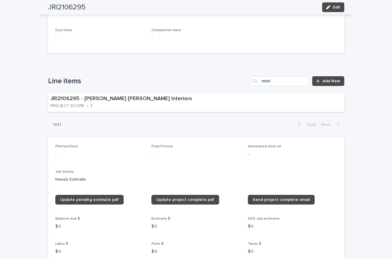 The height and width of the screenshot is (259, 392). Describe the element at coordinates (333, 7) in the screenshot. I see `button: Edit` at that location.